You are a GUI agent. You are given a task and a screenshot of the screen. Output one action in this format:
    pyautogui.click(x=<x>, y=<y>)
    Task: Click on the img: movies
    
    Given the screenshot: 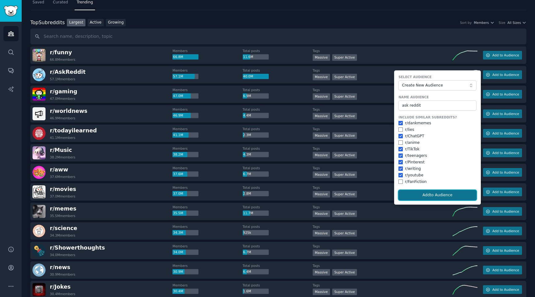 What is the action you would take?
    pyautogui.click(x=39, y=192)
    